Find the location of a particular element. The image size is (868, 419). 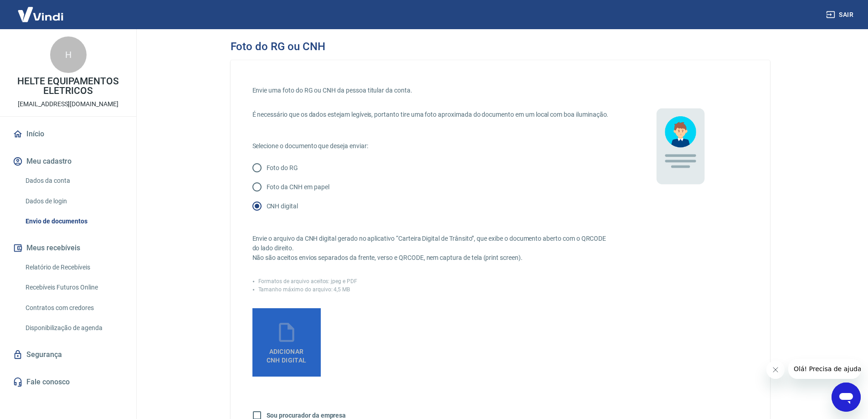

a: Envio de documentos is located at coordinates (74, 221).